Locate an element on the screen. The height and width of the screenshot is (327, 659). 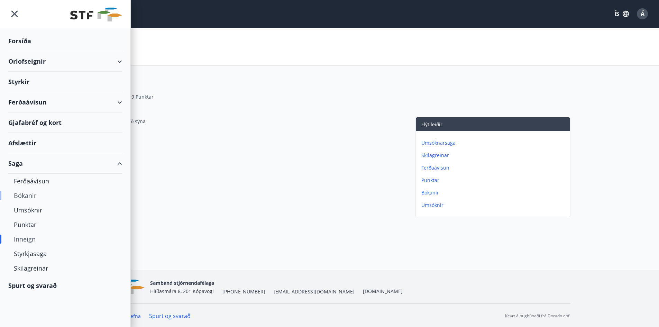
div: Bókanir is located at coordinates (65, 195).